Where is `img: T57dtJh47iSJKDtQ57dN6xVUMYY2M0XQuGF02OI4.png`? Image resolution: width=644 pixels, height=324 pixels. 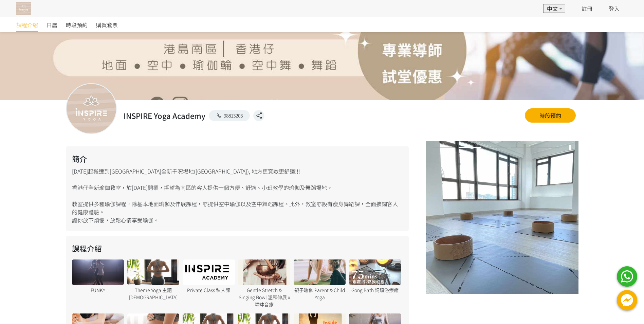 img: T57dtJh47iSJKDtQ57dN6xVUMYY2M0XQuGF02OI4.png is located at coordinates (24, 8).